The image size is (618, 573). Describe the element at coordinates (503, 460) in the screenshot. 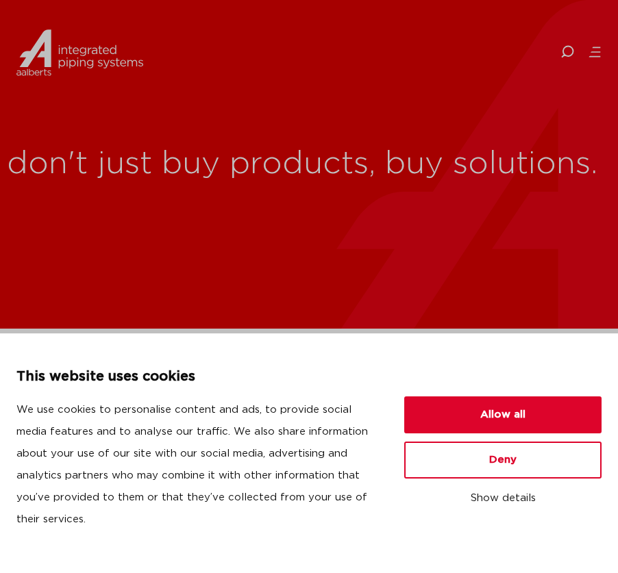

I see `button: Deny` at that location.